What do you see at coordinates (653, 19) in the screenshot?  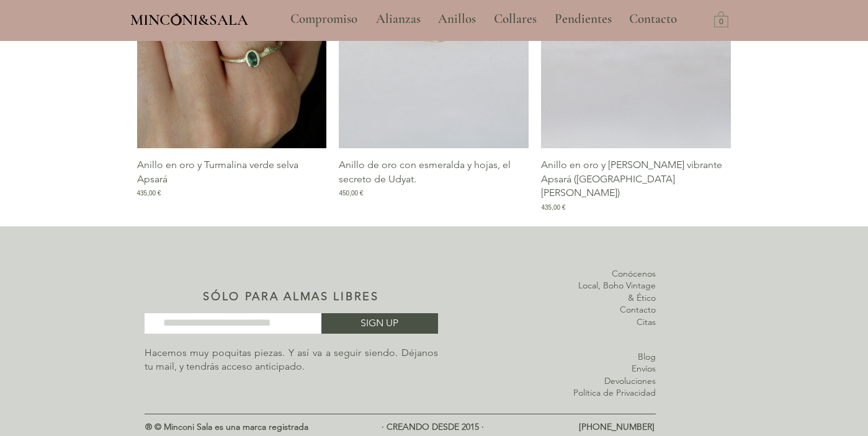 I see `p: Contacto` at bounding box center [653, 19].